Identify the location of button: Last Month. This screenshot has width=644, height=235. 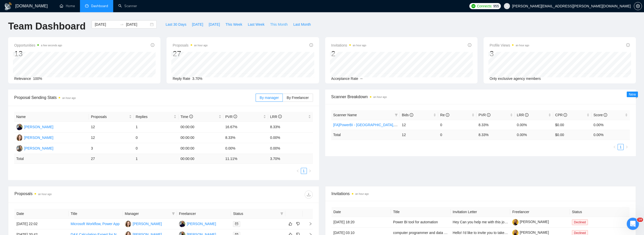
(302, 24).